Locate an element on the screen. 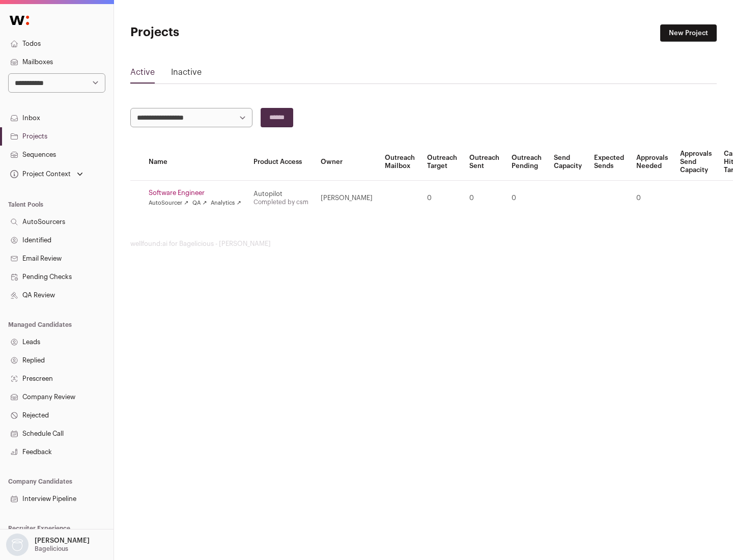 This screenshot has height=560, width=733. a: Software Engineer is located at coordinates (195, 193).